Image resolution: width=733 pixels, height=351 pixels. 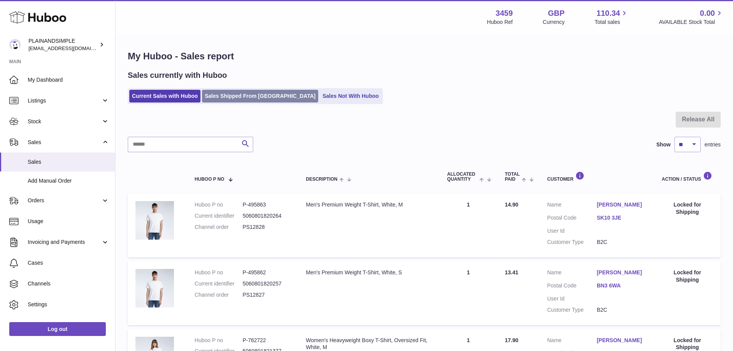 What do you see at coordinates (556, 13) in the screenshot?
I see `strong: GBP` at bounding box center [556, 13].